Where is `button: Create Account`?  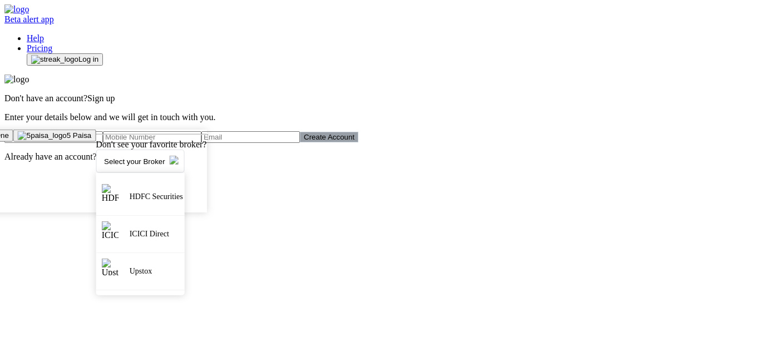
button: Create Account is located at coordinates (329, 137).